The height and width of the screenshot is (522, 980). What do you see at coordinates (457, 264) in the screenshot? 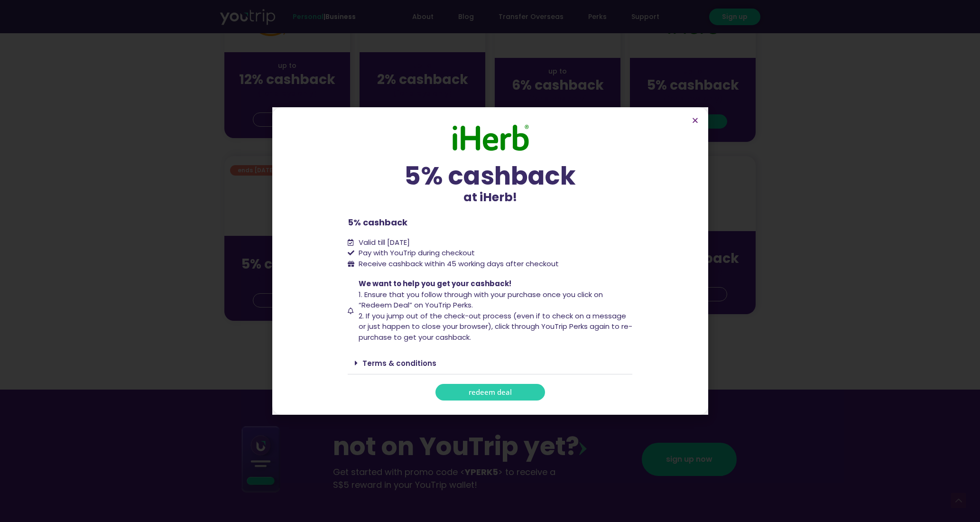
I see `span: Receive cashback within 45 working days after checkout` at bounding box center [457, 264].